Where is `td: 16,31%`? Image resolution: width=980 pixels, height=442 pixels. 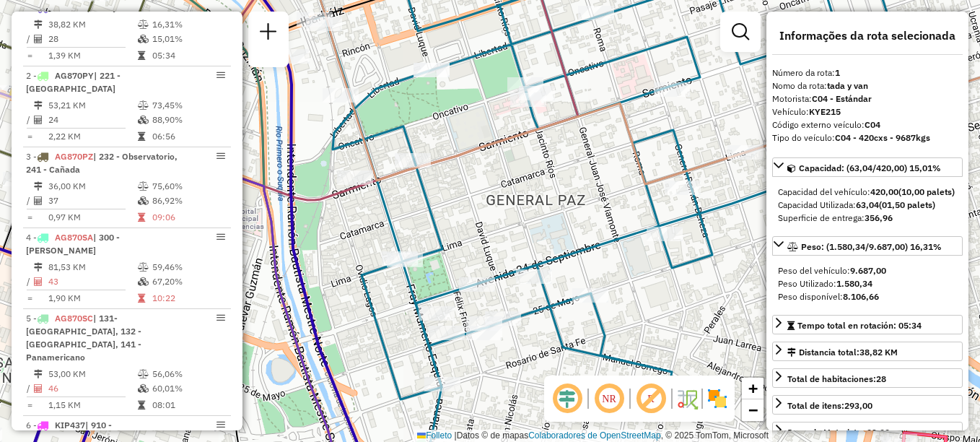 td: 16,31% is located at coordinates (187, 25).